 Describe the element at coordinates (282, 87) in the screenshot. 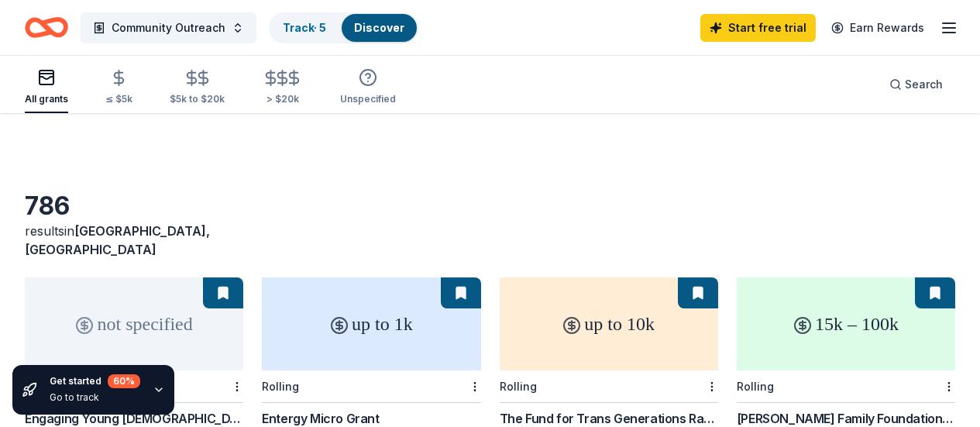

I see `button: > $20k` at that location.